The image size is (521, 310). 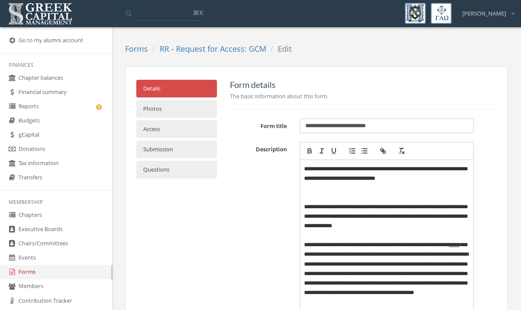 What do you see at coordinates (177, 88) in the screenshot?
I see `a: Details` at bounding box center [177, 88].